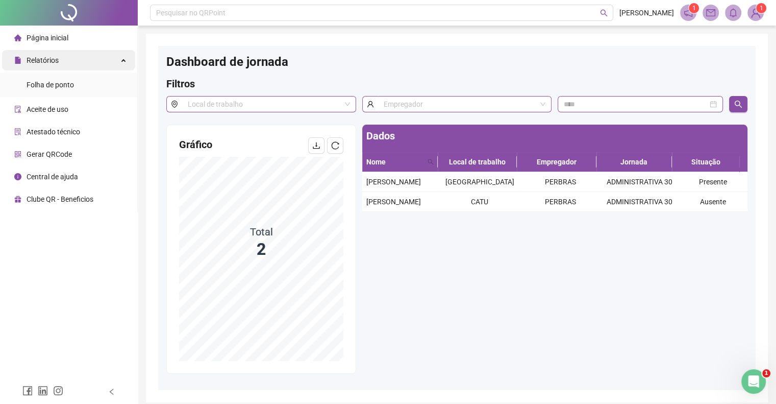 Image resolution: width=776 pixels, height=404 pixels. What do you see at coordinates (227, 62) in the screenshot?
I see `span: Dashboard de jornada` at bounding box center [227, 62].